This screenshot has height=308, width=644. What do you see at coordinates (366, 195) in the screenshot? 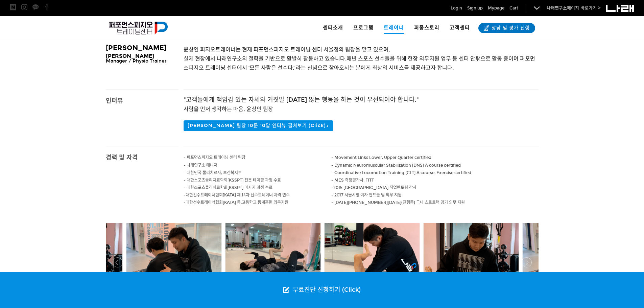
I see `span: - 2017 서울시청 여자 핸드볼 팀 의무 지원` at bounding box center [366, 195].